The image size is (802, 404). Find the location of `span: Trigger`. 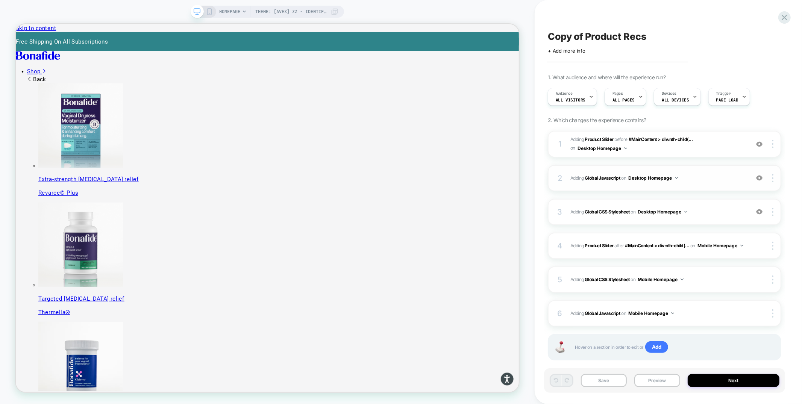

span: Trigger is located at coordinates (724, 94).